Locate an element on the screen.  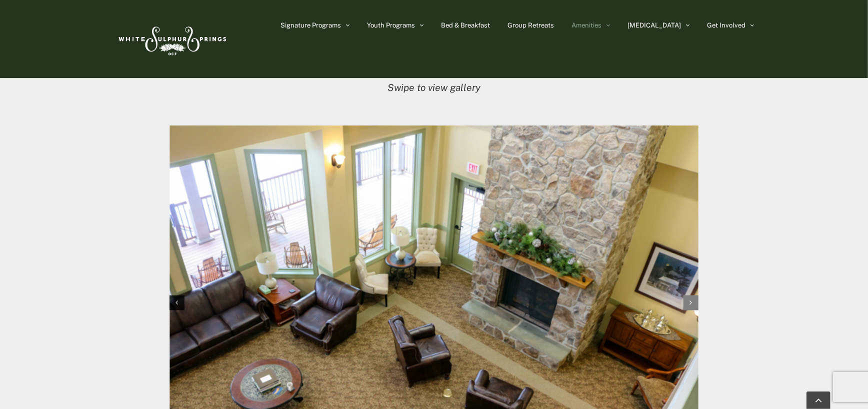
em: Swipe to view gallery is located at coordinates (434, 88).